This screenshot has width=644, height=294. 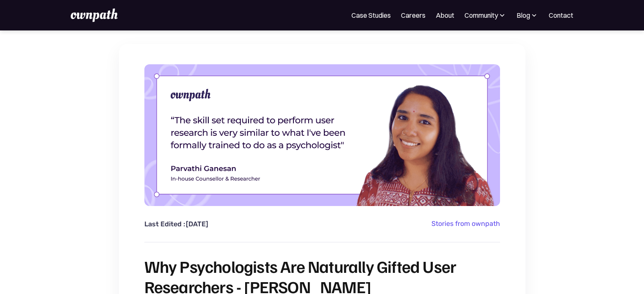 I want to click on a: About, so click(x=445, y=15).